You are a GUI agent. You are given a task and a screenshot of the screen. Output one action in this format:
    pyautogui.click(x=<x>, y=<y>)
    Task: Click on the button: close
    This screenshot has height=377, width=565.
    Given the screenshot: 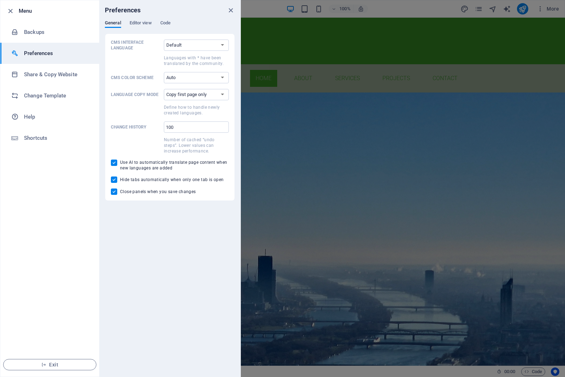 What is the action you would take?
    pyautogui.click(x=230, y=10)
    